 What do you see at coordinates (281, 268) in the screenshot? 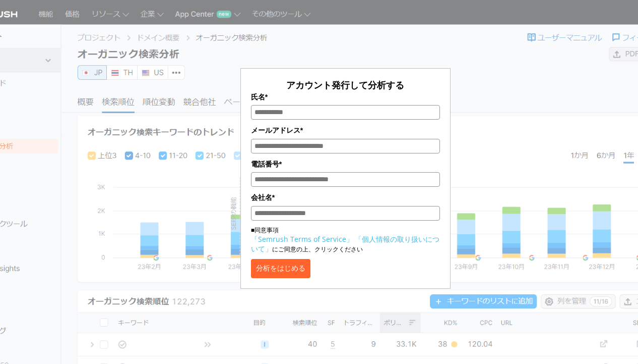
I see `button: 分析をはじめる` at bounding box center [281, 268].